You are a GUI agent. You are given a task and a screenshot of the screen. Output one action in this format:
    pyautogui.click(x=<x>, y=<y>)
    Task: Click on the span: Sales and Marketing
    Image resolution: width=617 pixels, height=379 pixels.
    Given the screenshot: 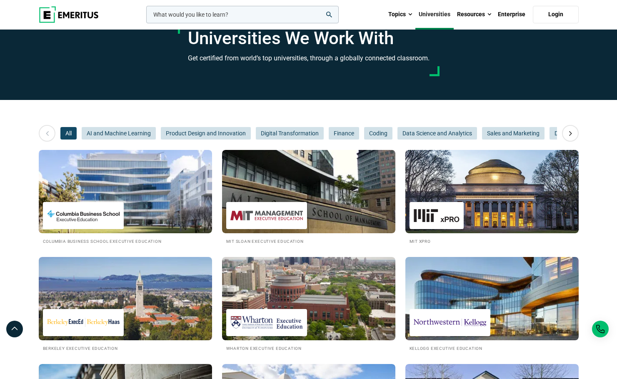 What is the action you would take?
    pyautogui.click(x=513, y=133)
    